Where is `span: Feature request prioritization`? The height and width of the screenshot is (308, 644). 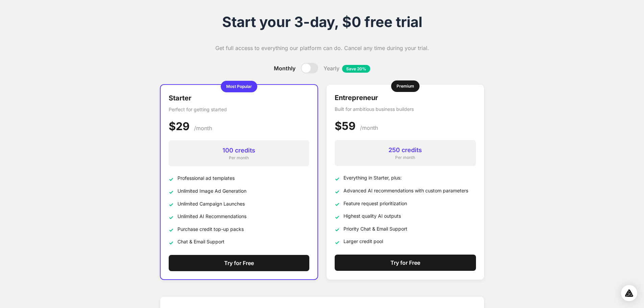 span: Feature request prioritization is located at coordinates (375, 203).